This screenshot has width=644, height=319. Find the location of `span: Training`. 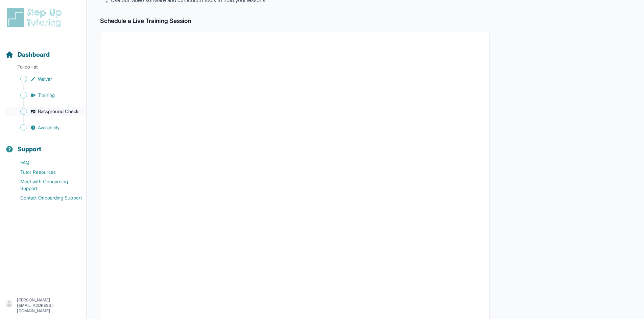

span: Training is located at coordinates (46, 95).